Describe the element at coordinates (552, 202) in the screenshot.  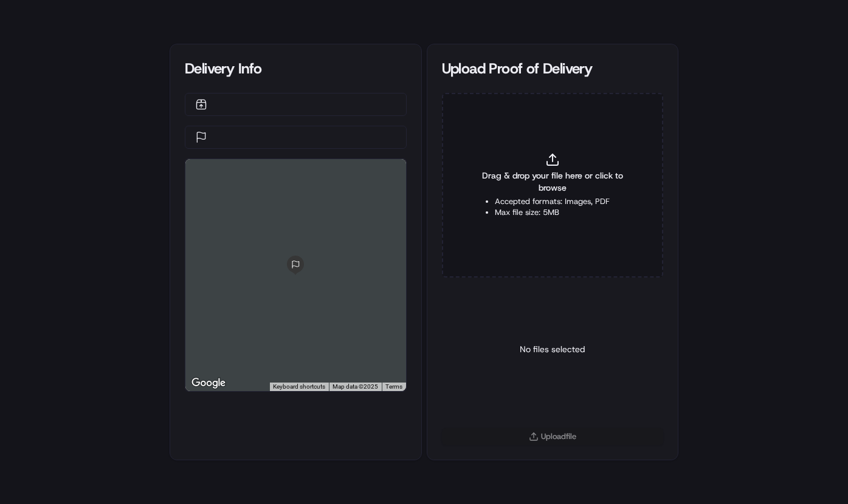
I see `li: Accepted formats: Images, PDF` at that location.